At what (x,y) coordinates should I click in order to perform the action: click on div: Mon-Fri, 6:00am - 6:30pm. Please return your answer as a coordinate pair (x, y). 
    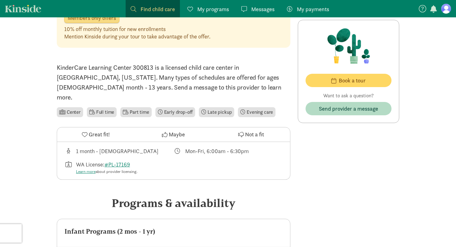
    Looking at the image, I should click on (217, 151).